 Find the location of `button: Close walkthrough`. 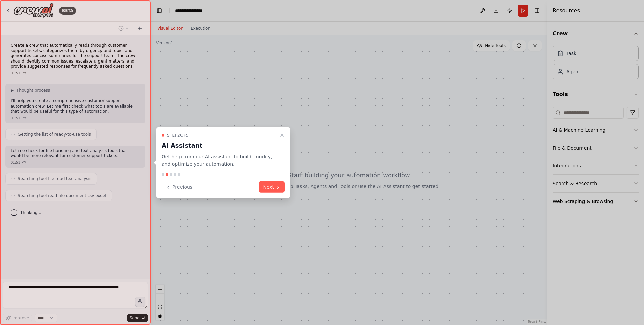

button: Close walkthrough is located at coordinates (282, 135).